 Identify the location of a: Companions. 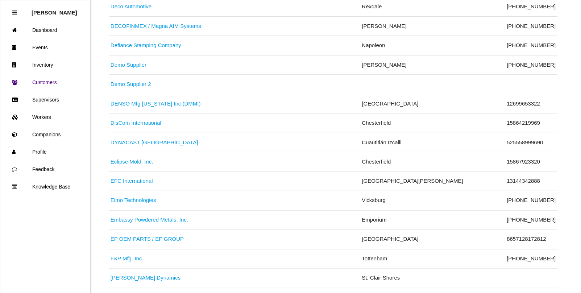
(45, 134).